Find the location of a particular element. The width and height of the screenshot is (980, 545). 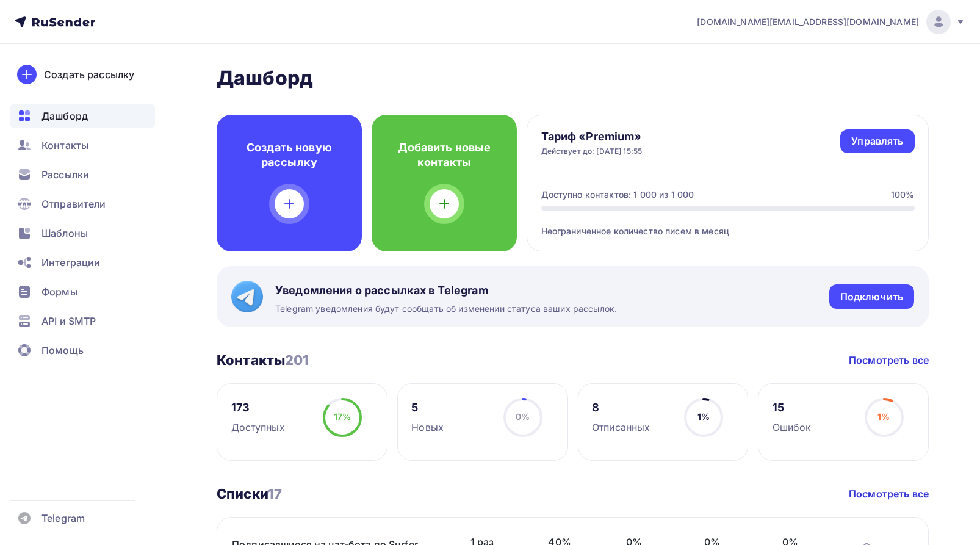

div: 5 is located at coordinates (427, 408).